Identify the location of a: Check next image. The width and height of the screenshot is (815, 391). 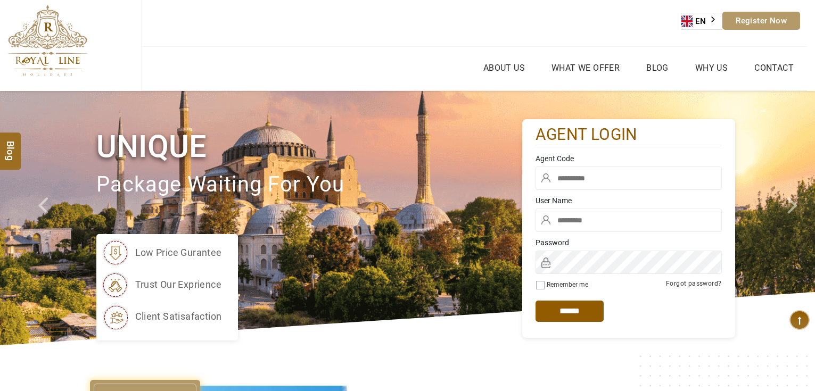
(794, 218).